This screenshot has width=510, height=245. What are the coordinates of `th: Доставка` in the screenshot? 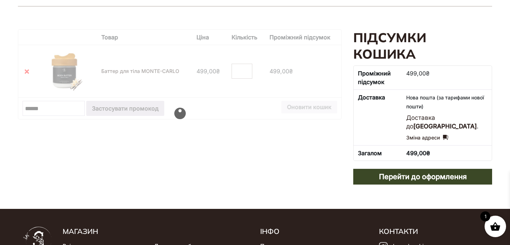 It's located at (377, 117).